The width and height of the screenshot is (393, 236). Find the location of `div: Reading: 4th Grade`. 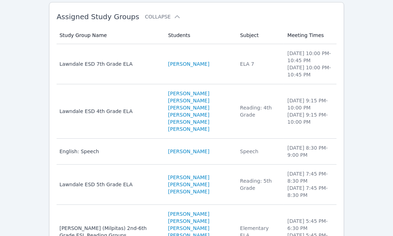

div: Reading: 4th Grade is located at coordinates (259, 111).